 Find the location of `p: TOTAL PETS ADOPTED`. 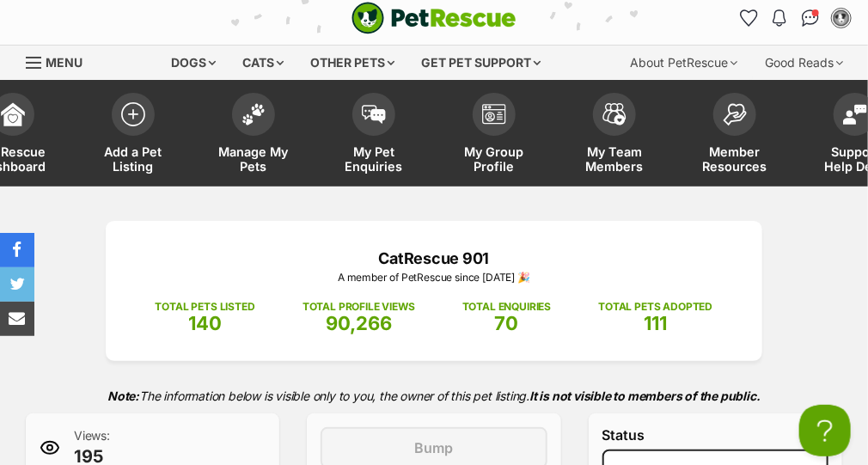

p: TOTAL PETS ADOPTED is located at coordinates (655, 307).